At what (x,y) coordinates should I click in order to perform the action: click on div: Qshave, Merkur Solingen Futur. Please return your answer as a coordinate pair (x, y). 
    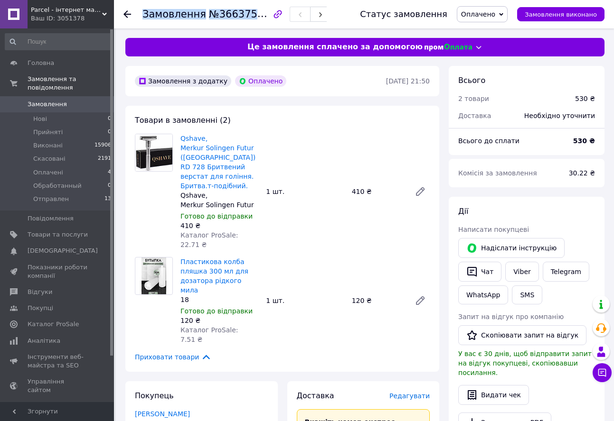
    Looking at the image, I should click on (219, 200).